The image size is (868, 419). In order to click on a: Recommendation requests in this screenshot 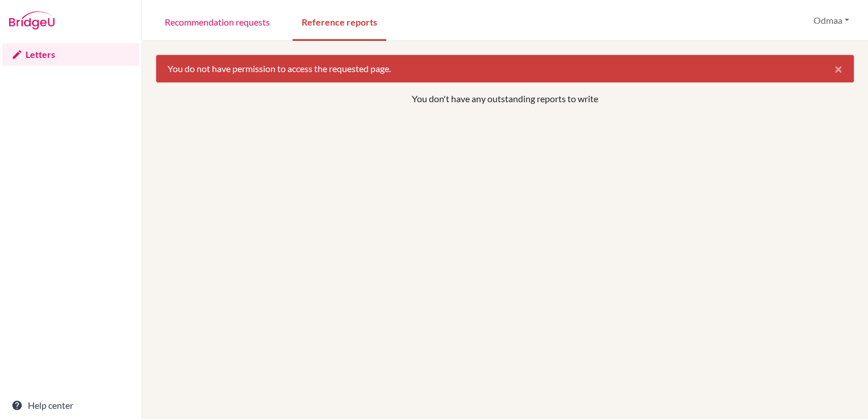, I will do `click(217, 21)`.